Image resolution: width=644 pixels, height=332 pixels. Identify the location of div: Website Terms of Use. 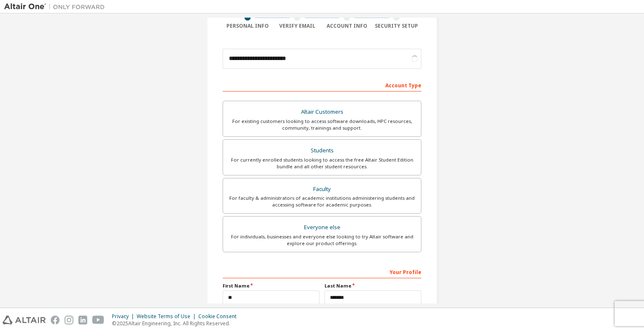
(167, 316).